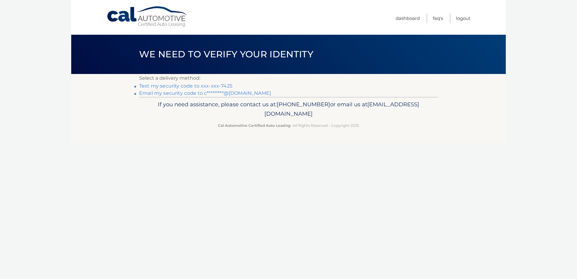 This screenshot has height=279, width=577. Describe the element at coordinates (289, 109) in the screenshot. I see `p: If you need assistance, please contact us at: or email us at` at that location.